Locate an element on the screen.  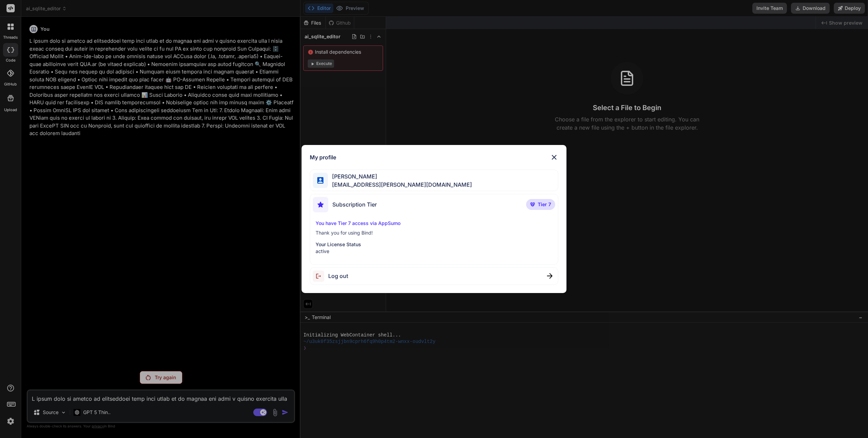
p: You have Tier 7 access via AppSumo is located at coordinates (434, 224).